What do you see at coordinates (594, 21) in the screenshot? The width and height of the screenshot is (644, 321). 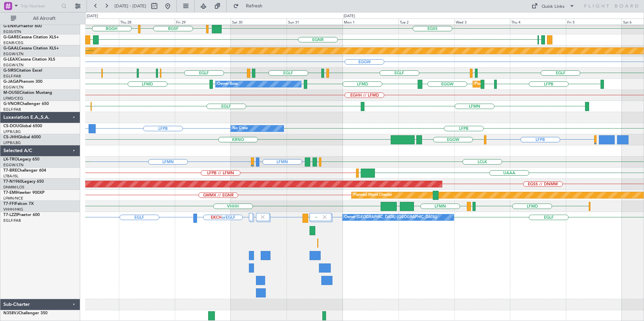 I see `div: Fri 5` at bounding box center [594, 21].